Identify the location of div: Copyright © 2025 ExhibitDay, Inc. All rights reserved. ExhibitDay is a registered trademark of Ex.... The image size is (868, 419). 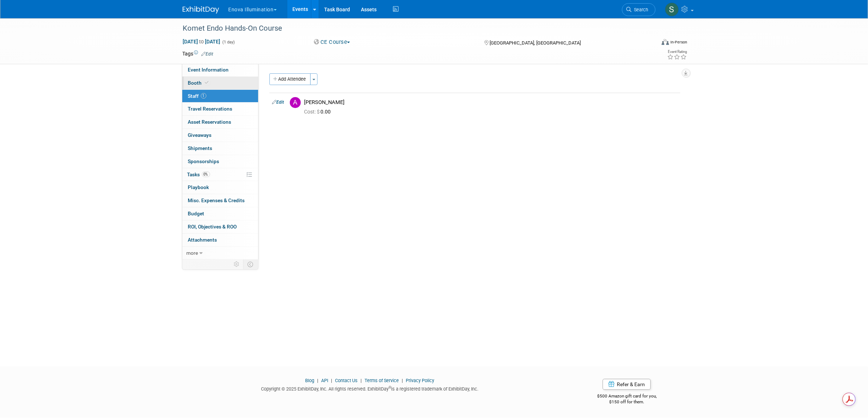
(370, 388).